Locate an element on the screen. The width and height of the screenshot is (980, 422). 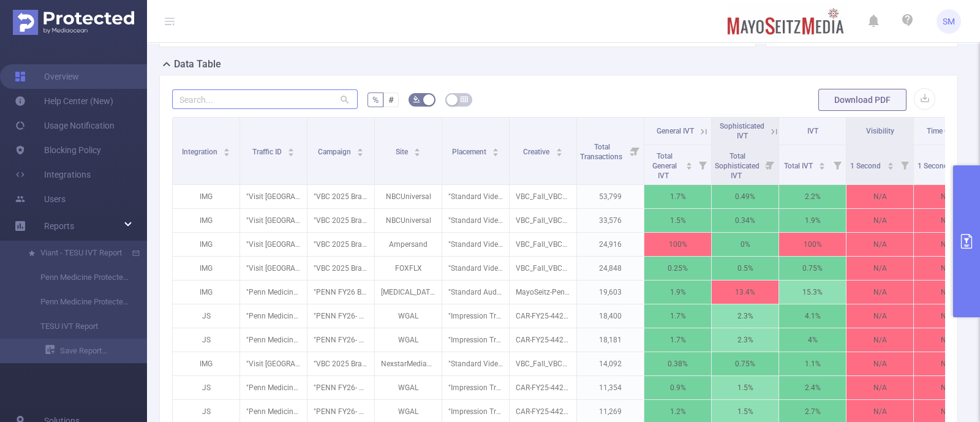
p: 0.38% is located at coordinates (677, 363).